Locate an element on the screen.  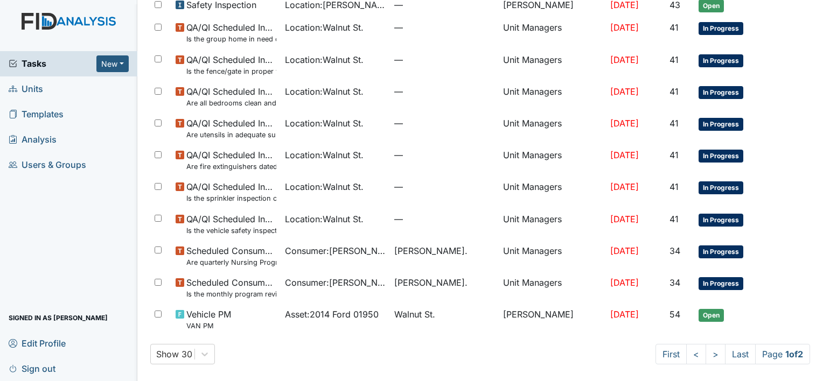
small: VAN PM is located at coordinates (208, 326).